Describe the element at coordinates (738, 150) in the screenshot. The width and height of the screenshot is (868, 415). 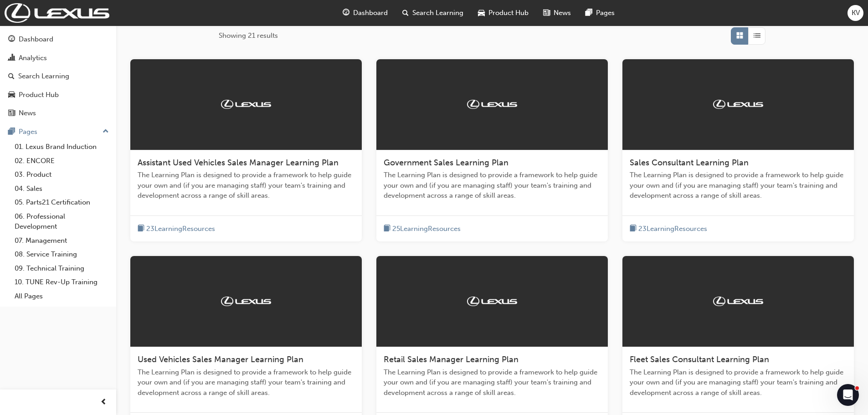
I see `a: TrakSales Consultant Learning PlanThe Learning Plan is designed to provide a framework to help gu...` at that location.